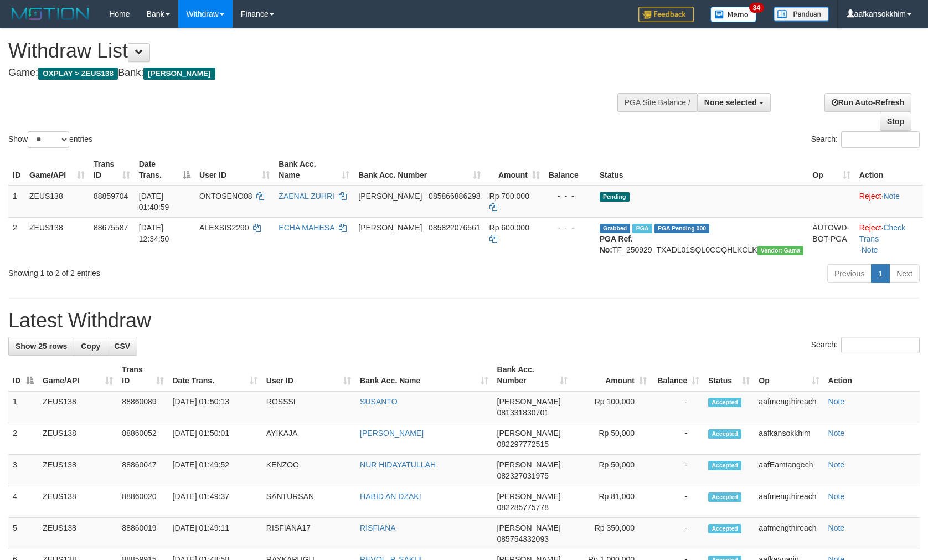 This screenshot has width=928, height=560. I want to click on span: Copy 085754332093 to clipboard, so click(523, 539).